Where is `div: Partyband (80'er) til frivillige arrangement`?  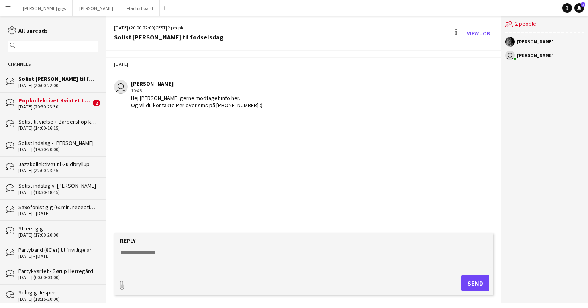
div: Partyband (80'er) til frivillige arrangement is located at coordinates (58, 250).